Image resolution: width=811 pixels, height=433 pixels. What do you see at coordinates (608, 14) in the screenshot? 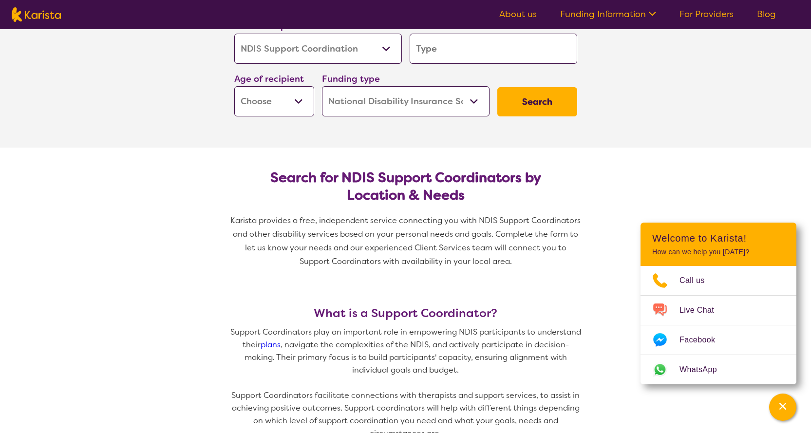
I see `a: Funding Information` at bounding box center [608, 14].